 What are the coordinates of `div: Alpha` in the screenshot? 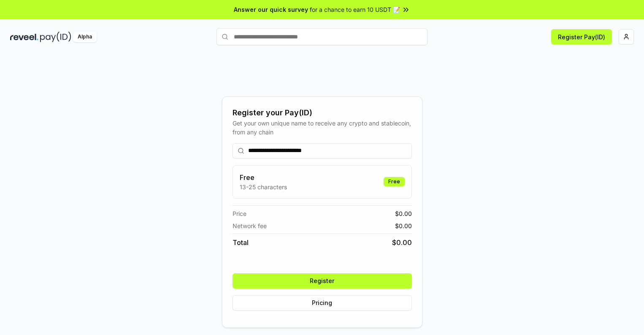 It's located at (85, 37).